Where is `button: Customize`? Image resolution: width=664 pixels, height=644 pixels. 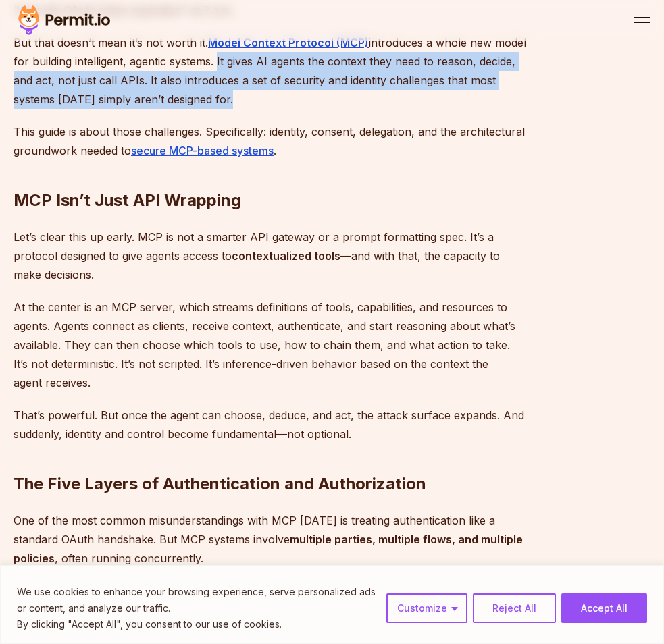
button: Customize is located at coordinates (427, 608).